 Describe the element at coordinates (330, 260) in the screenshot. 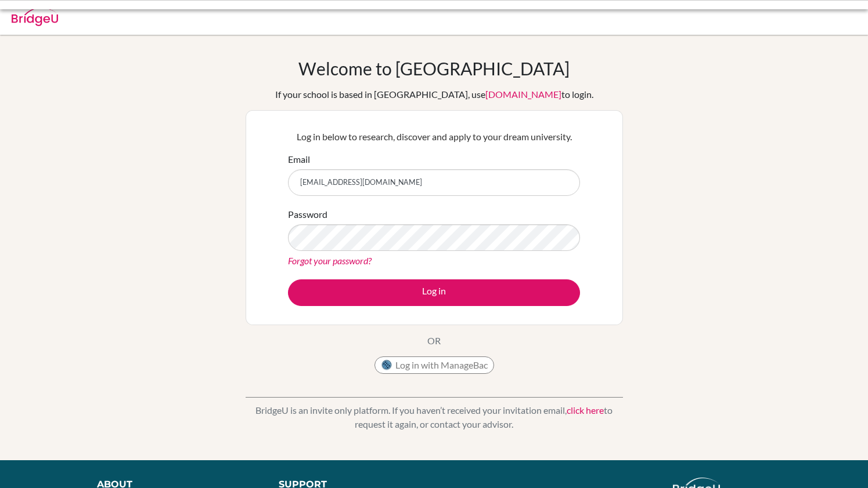

I see `a: Forgot your password?` at that location.